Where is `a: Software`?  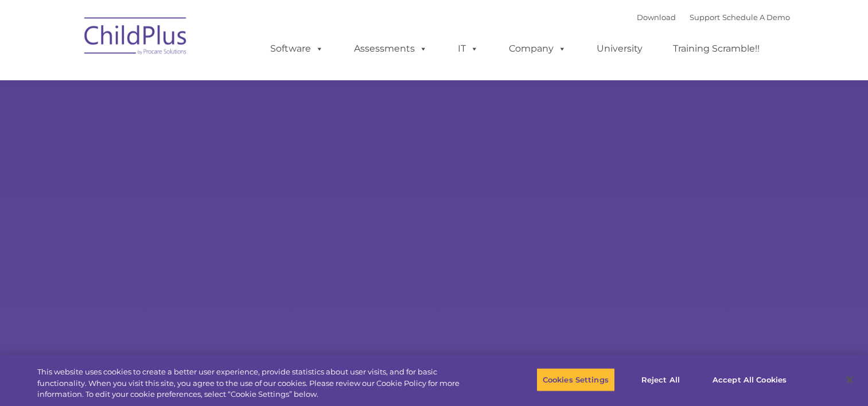 a: Software is located at coordinates (297, 49).